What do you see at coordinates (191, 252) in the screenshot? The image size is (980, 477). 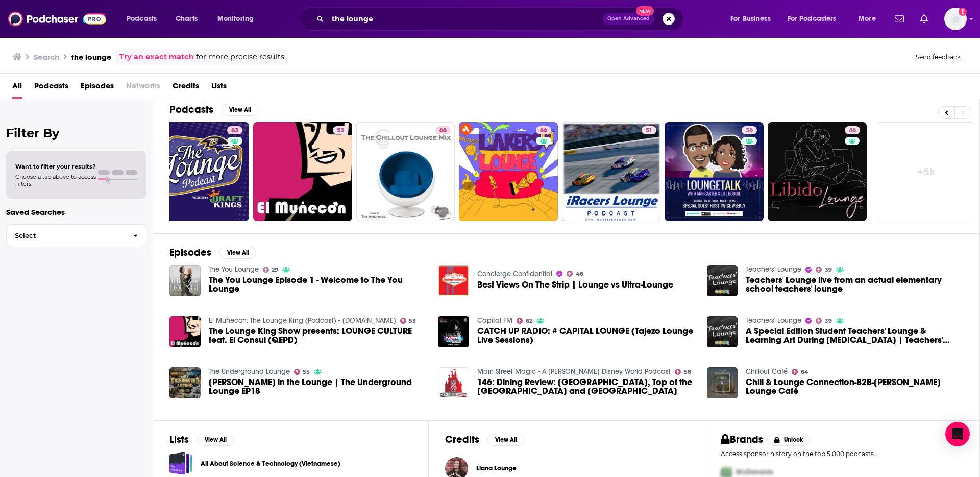 I see `h2: Episodes` at bounding box center [191, 252].